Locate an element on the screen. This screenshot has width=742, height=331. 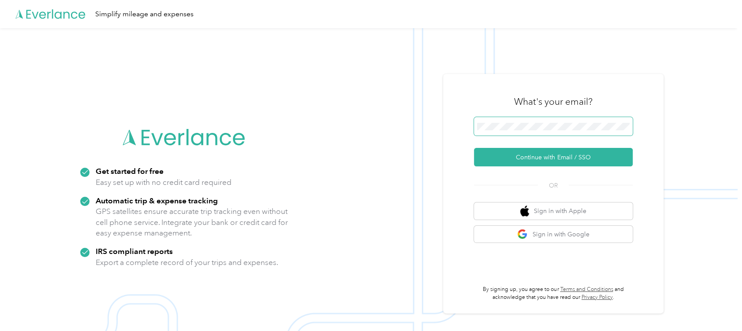
button: apple logoSign in with Apple is located at coordinates (553, 211).